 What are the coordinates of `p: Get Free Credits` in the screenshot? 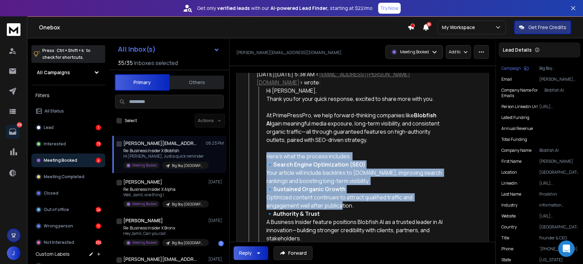 It's located at (547, 27).